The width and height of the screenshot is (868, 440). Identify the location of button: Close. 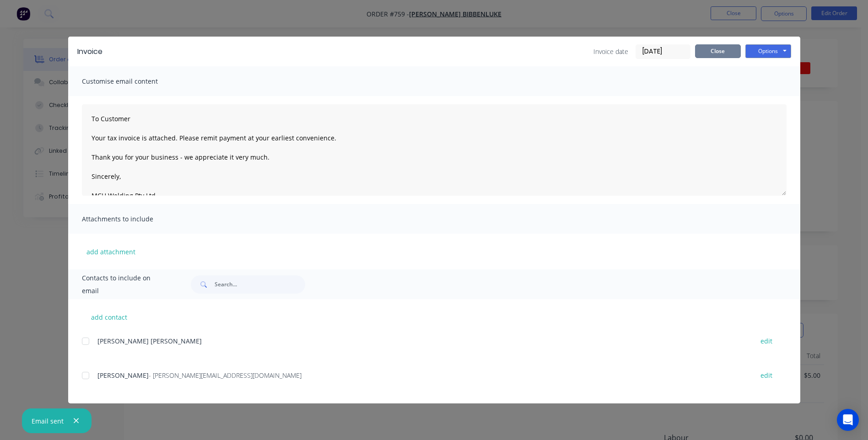
(718, 51).